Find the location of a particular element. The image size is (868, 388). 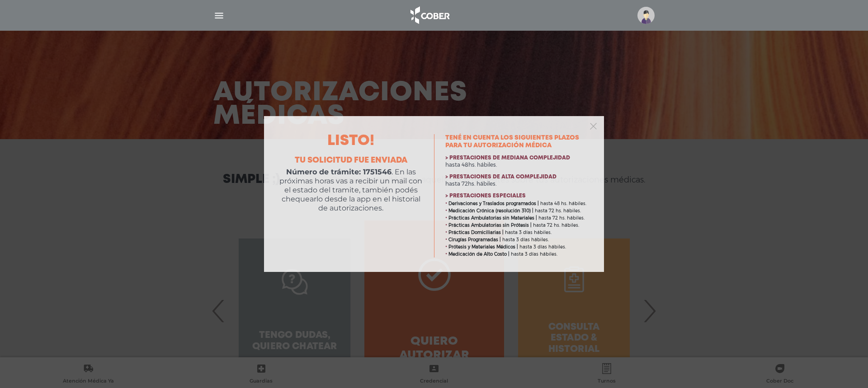

b: Prácticas Ambulatorias sin Prótesis | is located at coordinates (490, 225).